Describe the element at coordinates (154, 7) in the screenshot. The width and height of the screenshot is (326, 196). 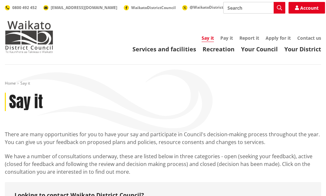
I see `span: WaikatoDistrictCouncil` at that location.